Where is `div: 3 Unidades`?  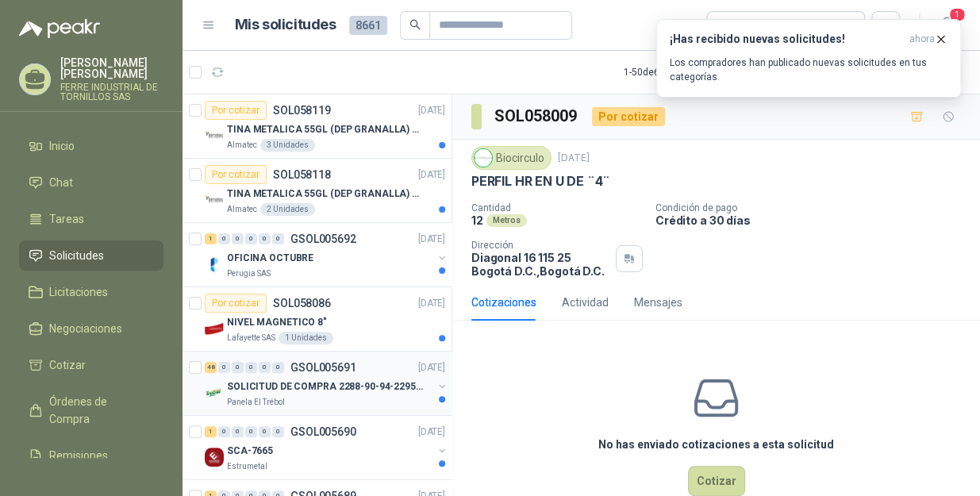
div: 3 Unidades is located at coordinates (287, 145).